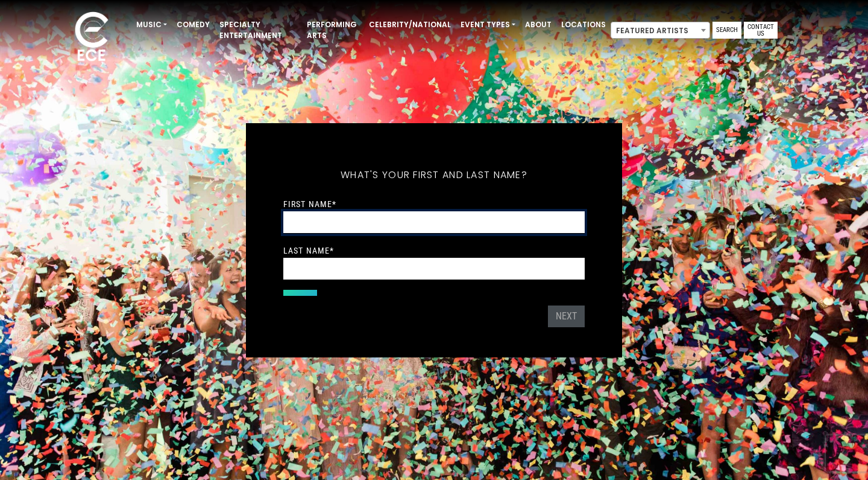 The height and width of the screenshot is (480, 868). I want to click on a: Celebrity/National, so click(410, 24).